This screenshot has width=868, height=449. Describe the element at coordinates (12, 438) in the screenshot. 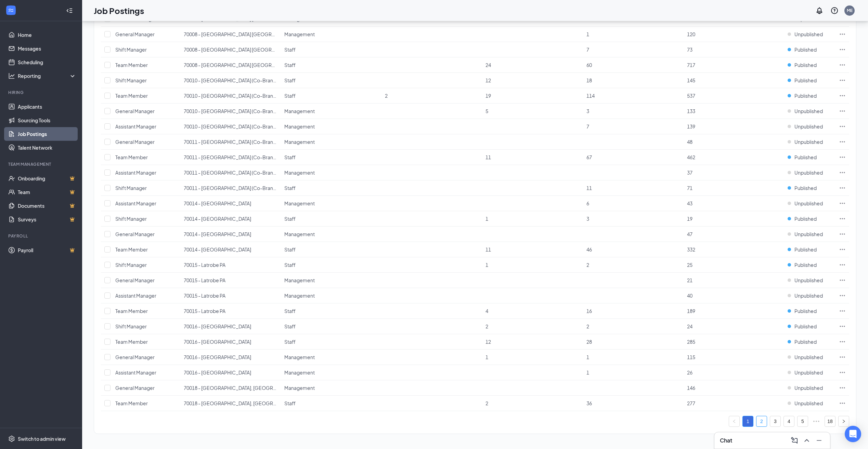

I see `svg: Settings` at that location.